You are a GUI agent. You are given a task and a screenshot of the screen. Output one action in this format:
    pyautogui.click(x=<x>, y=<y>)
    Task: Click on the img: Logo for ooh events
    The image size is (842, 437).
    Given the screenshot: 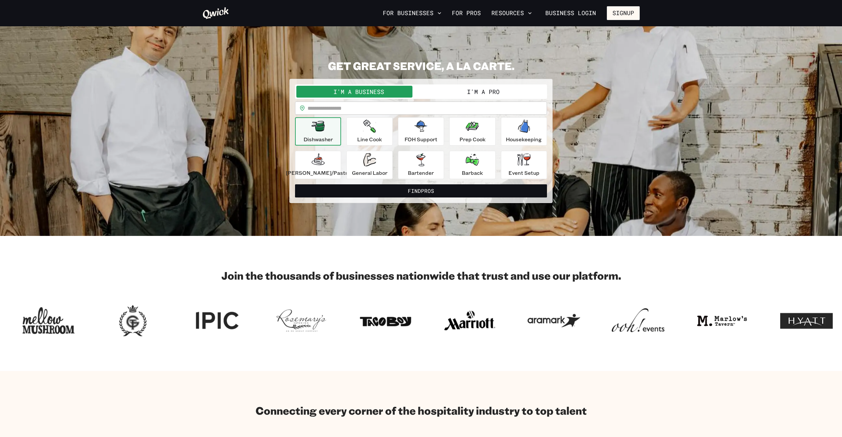 What is the action you would take?
    pyautogui.click(x=638, y=321)
    